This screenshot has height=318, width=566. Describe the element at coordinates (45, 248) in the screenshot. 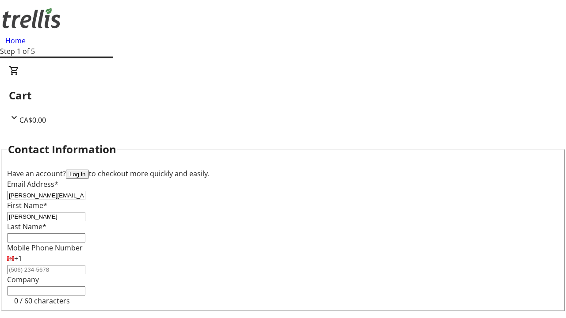

I see `label: Mobile Phone Number` at that location.